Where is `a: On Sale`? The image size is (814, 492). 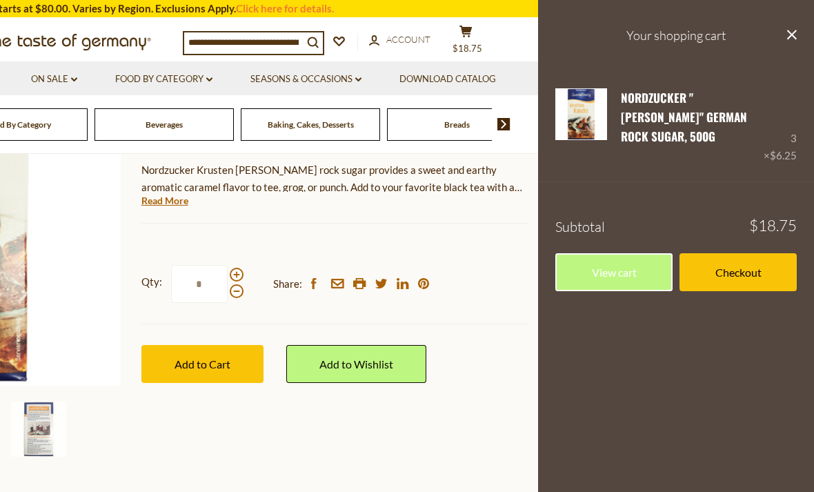 a: On Sale is located at coordinates (54, 79).